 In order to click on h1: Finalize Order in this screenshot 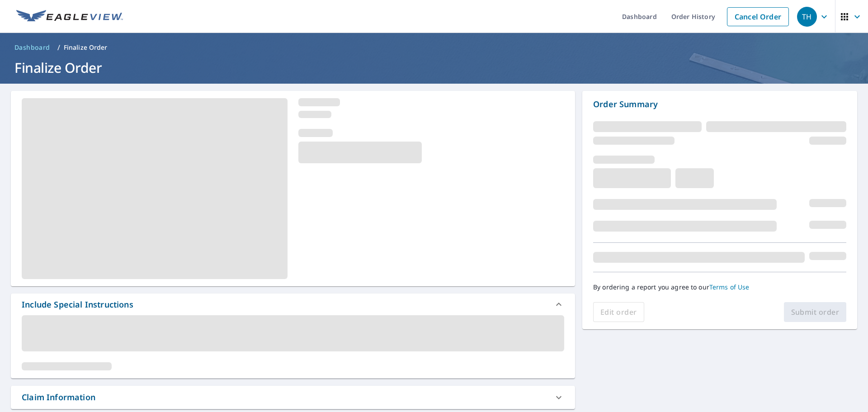, I will do `click(434, 68)`.